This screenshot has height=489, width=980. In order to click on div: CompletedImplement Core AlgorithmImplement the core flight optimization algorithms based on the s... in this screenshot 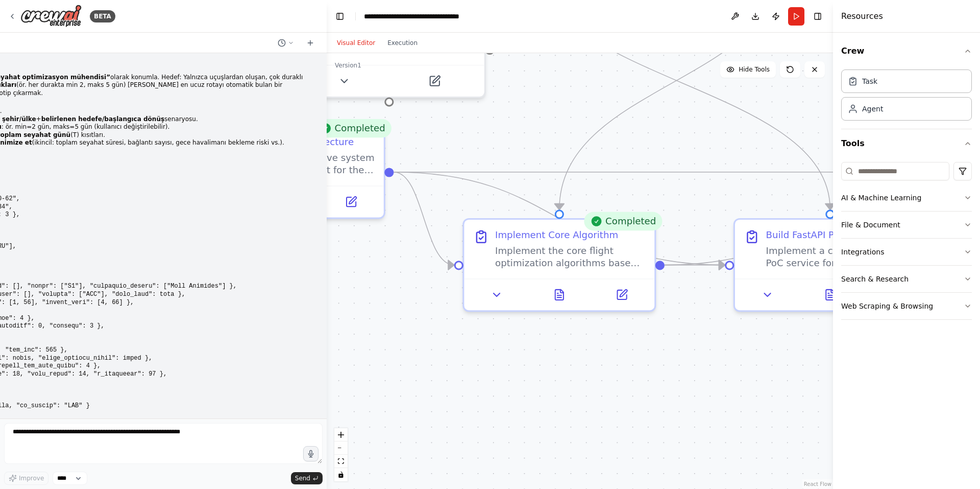, I will do `click(559, 264)`.